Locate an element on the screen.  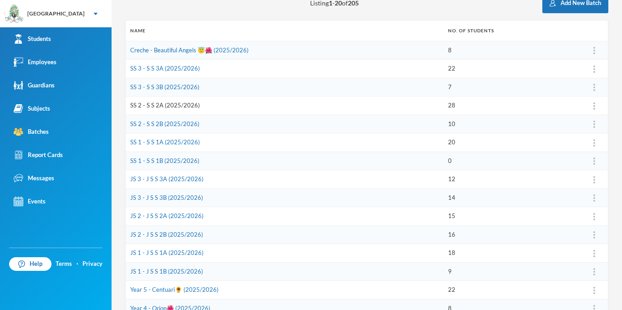
a: JS 3 - J S S 3A (2025/2026) is located at coordinates (167, 179).